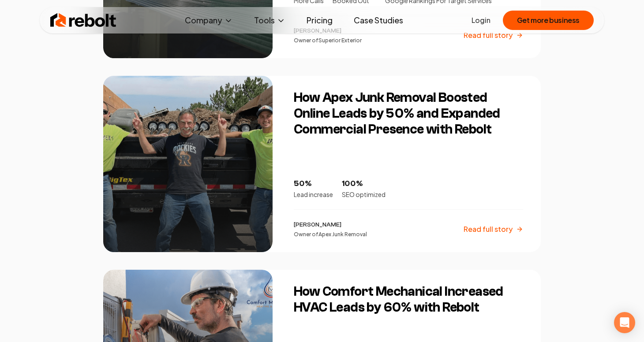 The height and width of the screenshot is (342, 644). What do you see at coordinates (328, 41) in the screenshot?
I see `p: Owner of Superior Exterior` at bounding box center [328, 41].